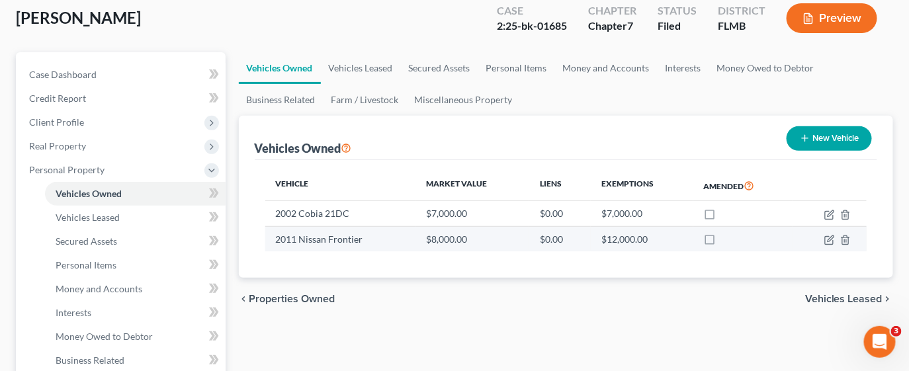 This screenshot has height=371, width=909. What do you see at coordinates (341, 239) in the screenshot?
I see `td: 2011 Nissan Frontier` at bounding box center [341, 239].